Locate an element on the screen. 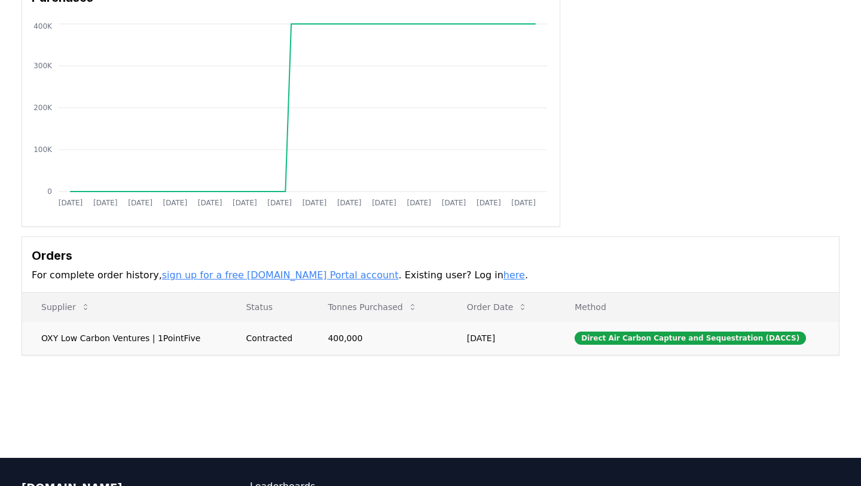 The image size is (861, 486). div: Contracted is located at coordinates (272, 338).